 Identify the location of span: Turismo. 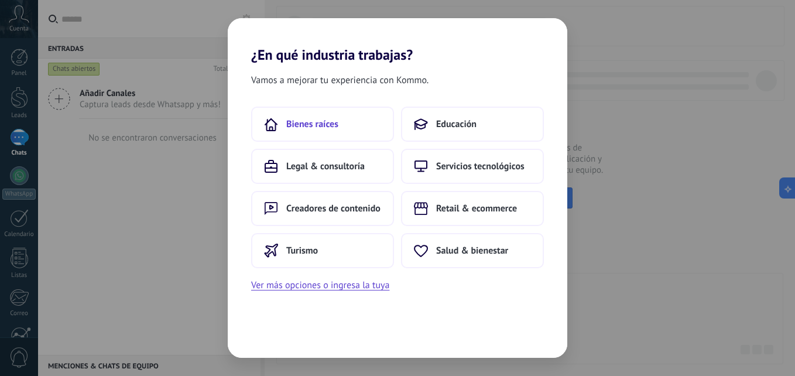
(302, 250).